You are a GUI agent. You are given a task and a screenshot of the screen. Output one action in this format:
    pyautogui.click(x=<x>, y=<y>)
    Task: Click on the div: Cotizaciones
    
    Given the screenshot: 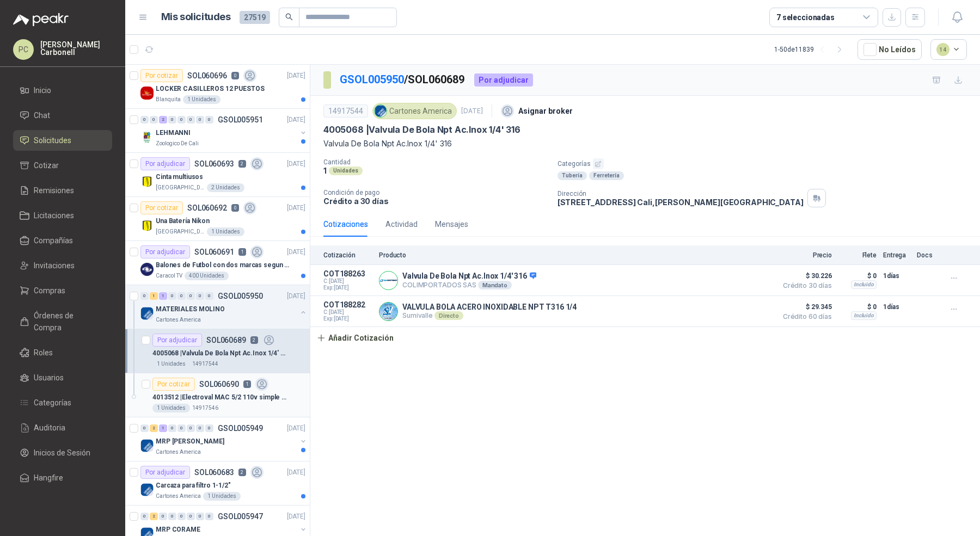 What is the action you would take?
    pyautogui.click(x=346, y=224)
    